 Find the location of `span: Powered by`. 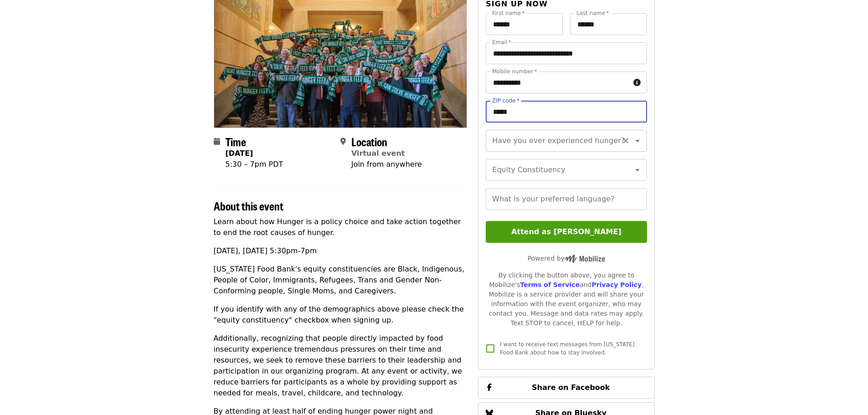

span: Powered by is located at coordinates (566, 258).